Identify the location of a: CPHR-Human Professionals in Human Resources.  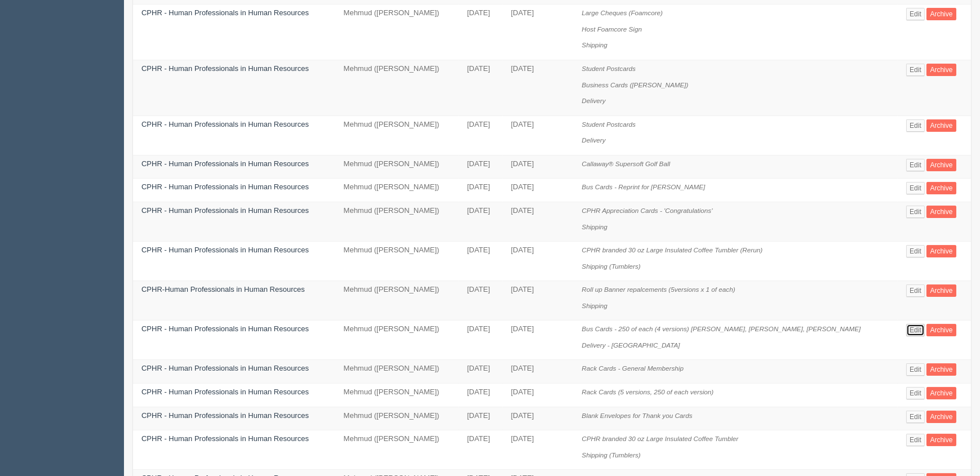
(223, 289).